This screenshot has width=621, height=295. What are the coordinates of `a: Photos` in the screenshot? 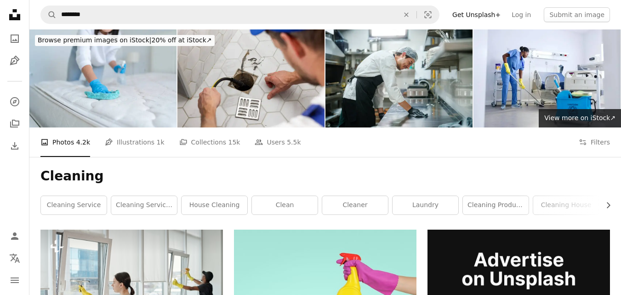 It's located at (15, 39).